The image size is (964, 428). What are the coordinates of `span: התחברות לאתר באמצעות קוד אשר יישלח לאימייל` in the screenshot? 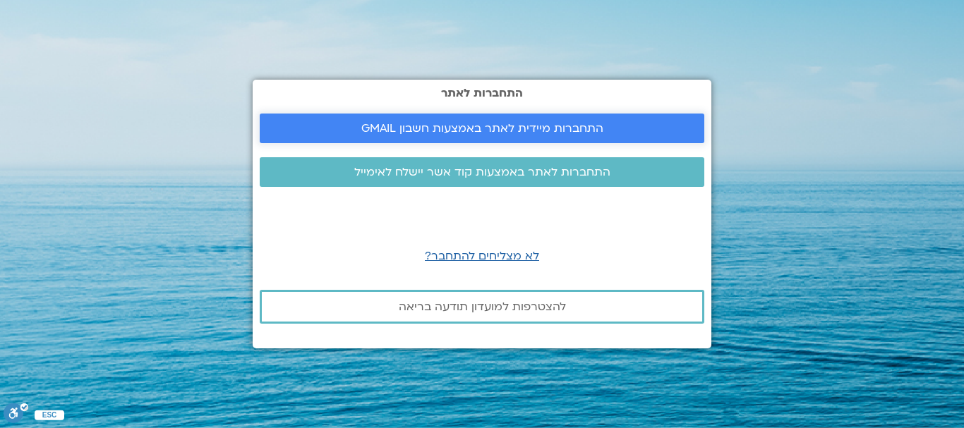 It's located at (482, 172).